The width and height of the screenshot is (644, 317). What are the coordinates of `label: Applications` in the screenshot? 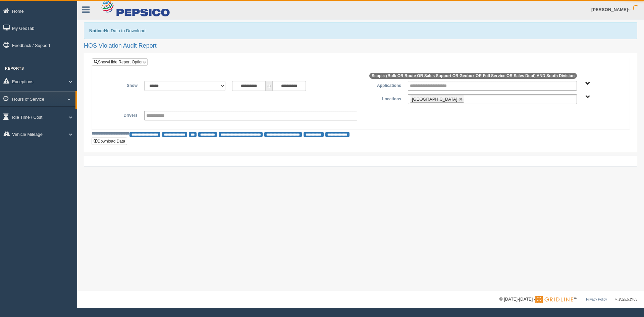 It's located at (382, 85).